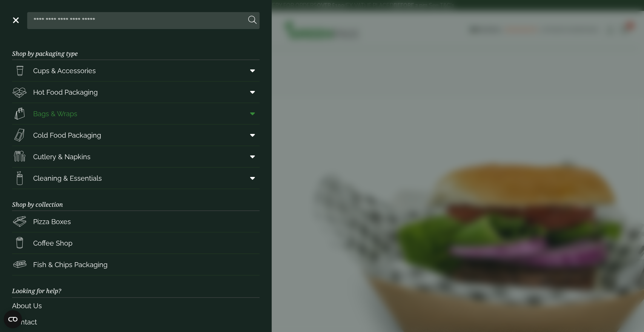  I want to click on a: Pizza Boxes, so click(136, 221).